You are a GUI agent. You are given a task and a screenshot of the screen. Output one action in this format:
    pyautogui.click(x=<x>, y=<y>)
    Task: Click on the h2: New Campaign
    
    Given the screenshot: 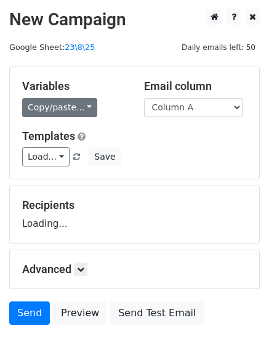 What is the action you would take?
    pyautogui.click(x=134, y=20)
    